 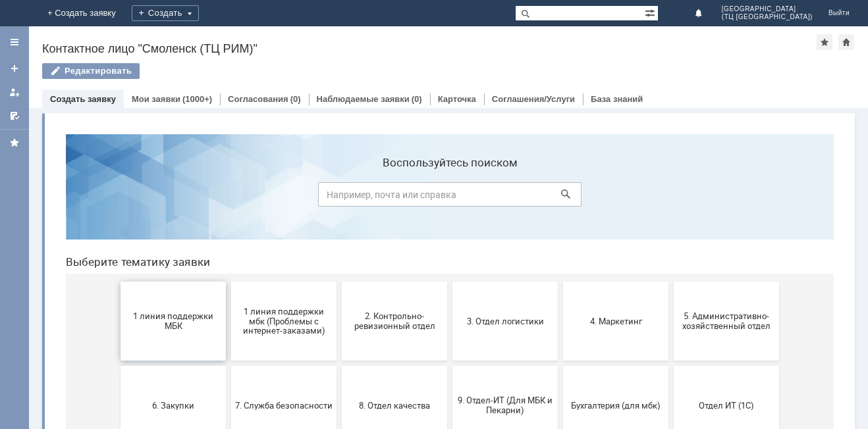 I want to click on button: Финансовый отдел, so click(x=339, y=366).